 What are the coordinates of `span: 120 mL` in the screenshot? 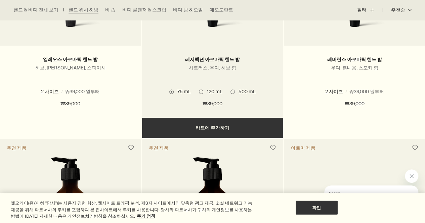 It's located at (213, 92).